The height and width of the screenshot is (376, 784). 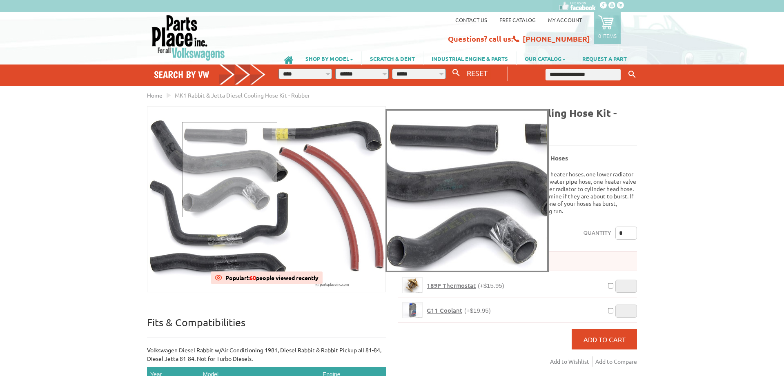 What do you see at coordinates (458, 310) in the screenshot?
I see `a: G11 Coolant(+$19.95)` at bounding box center [458, 310].